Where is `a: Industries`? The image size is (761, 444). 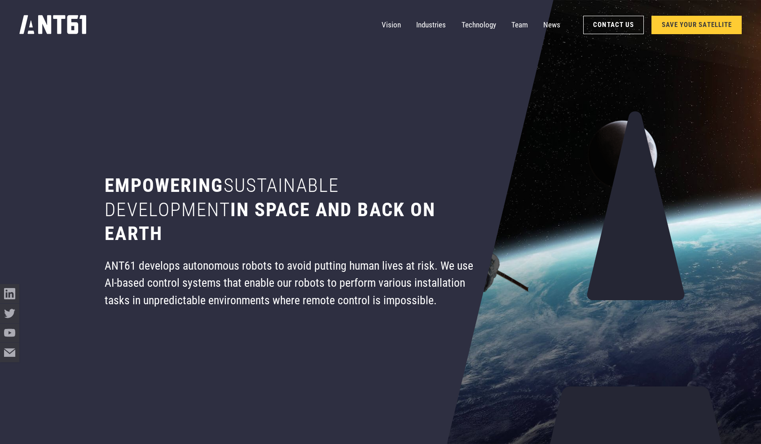
a: Industries is located at coordinates (431, 25).